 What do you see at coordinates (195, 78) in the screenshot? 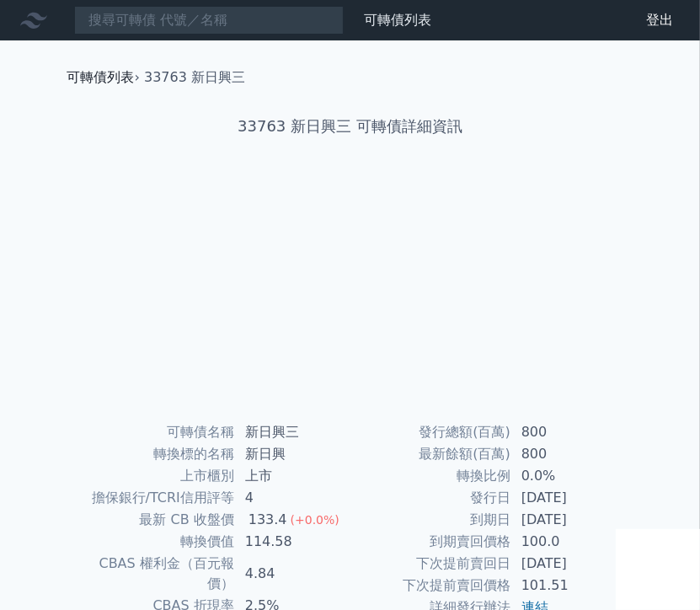
I see `li: 33763 新日興三` at bounding box center [195, 78].